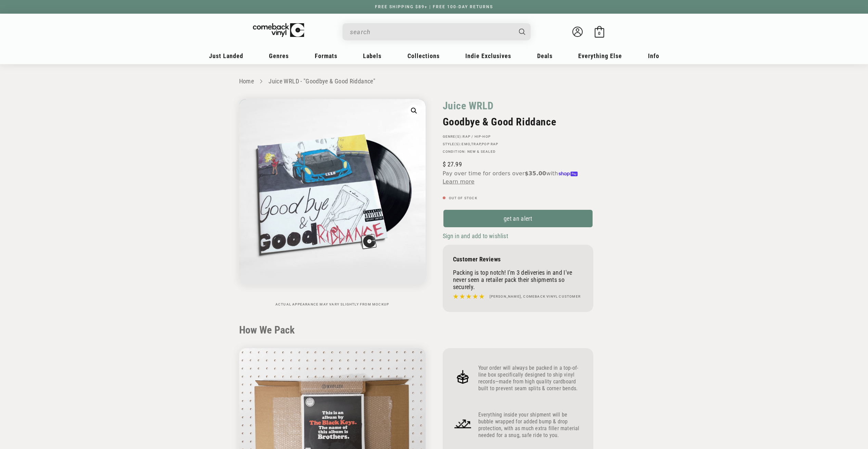 The width and height of the screenshot is (868, 449). Describe the element at coordinates (518, 218) in the screenshot. I see `a: get an alert` at that location.